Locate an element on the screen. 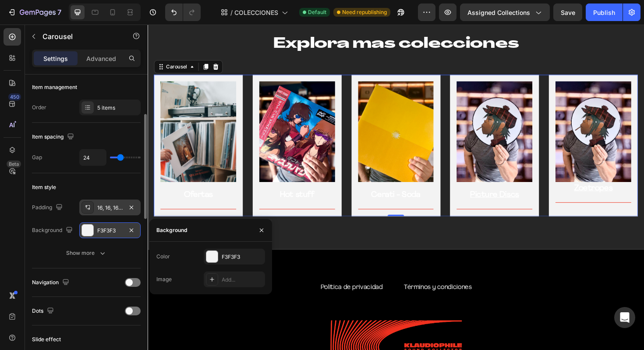 This screenshot has width=644, height=350. u: Picture Discs is located at coordinates (368, 180).